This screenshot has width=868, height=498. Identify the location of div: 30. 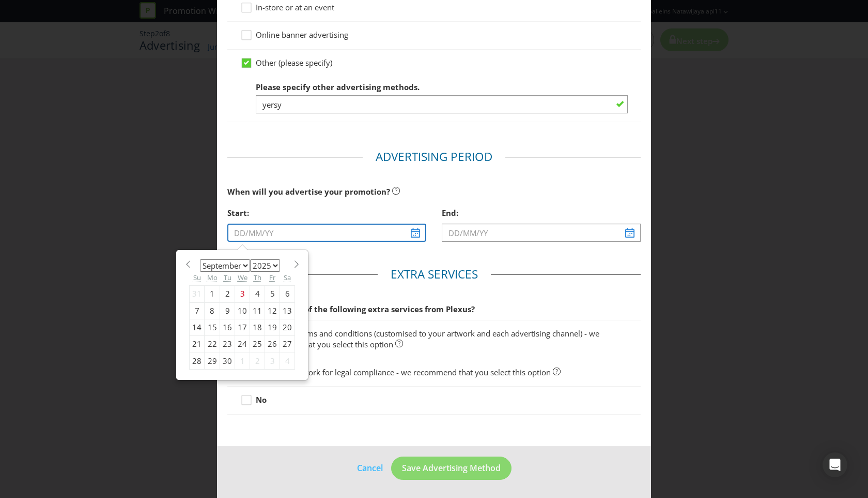
(227, 360).